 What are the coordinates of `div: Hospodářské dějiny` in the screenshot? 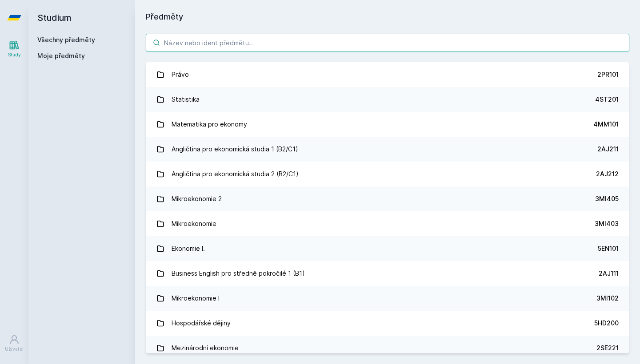 It's located at (201, 323).